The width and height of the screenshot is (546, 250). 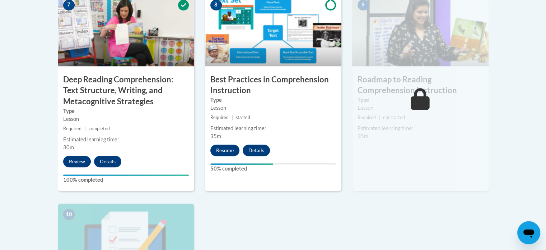 I want to click on label: 50% completed, so click(x=273, y=168).